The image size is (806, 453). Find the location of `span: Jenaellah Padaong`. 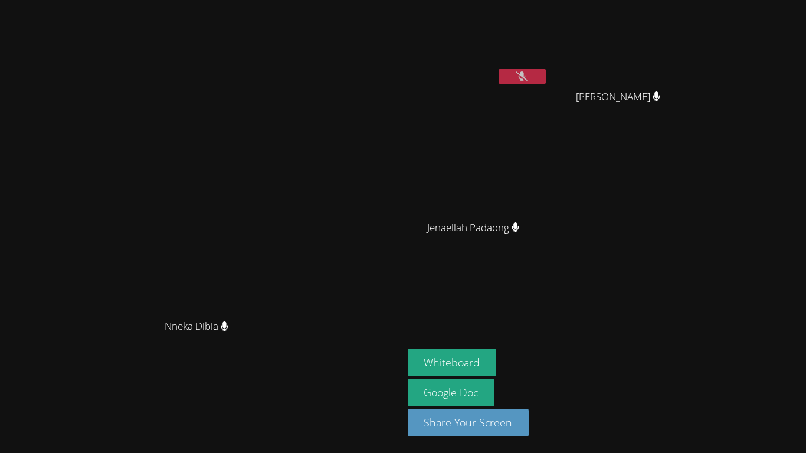

span: Jenaellah Padaong is located at coordinates (473, 228).